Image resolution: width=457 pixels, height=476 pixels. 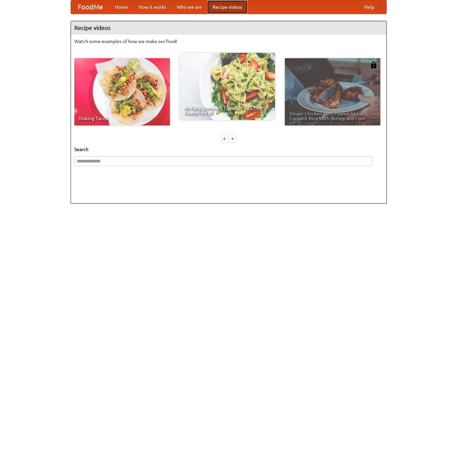 What do you see at coordinates (369, 7) in the screenshot?
I see `a: Help` at bounding box center [369, 7].